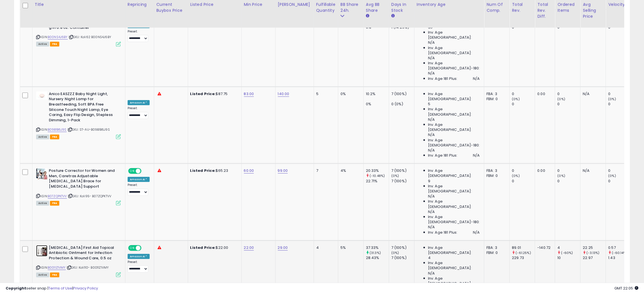 The image size is (644, 294). Describe the element at coordinates (283, 171) in the screenshot. I see `a: 99.00` at that location.